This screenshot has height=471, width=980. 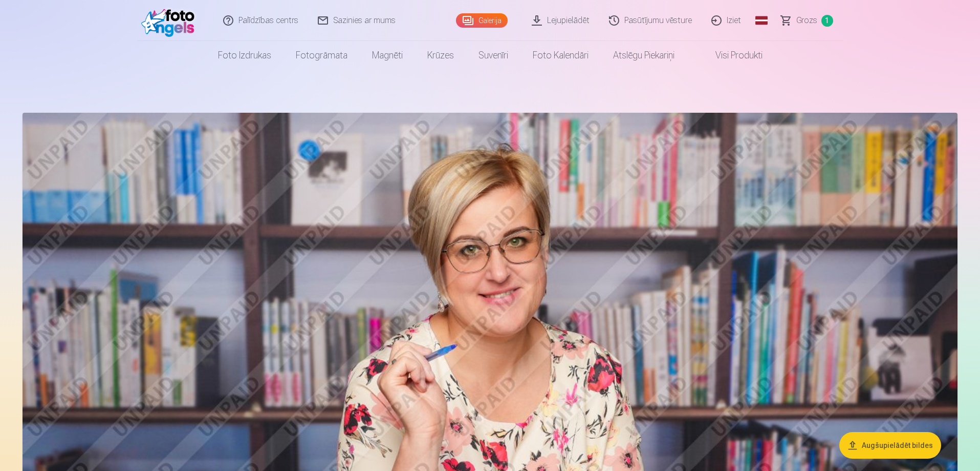 I want to click on a: Suvenīri, so click(x=493, y=56).